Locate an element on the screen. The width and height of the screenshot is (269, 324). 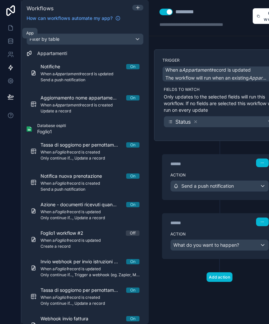
span: Status is located at coordinates (183, 122).